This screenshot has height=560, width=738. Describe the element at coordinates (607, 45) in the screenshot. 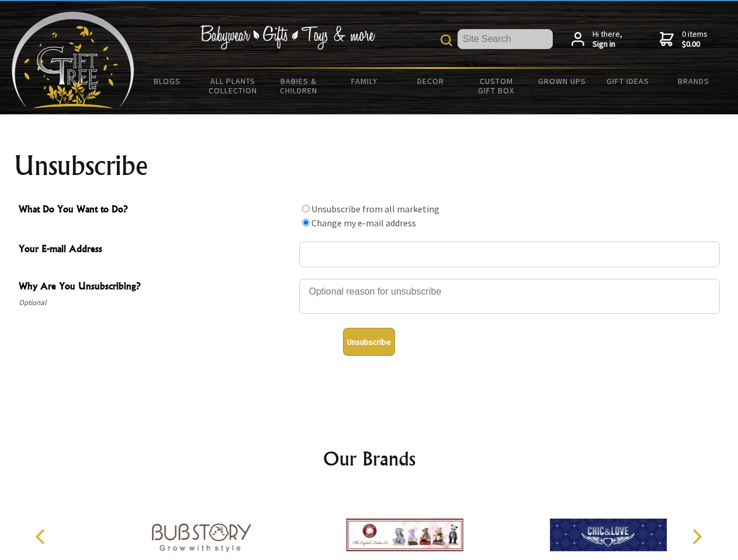

I see `strong: Sign in` at that location.